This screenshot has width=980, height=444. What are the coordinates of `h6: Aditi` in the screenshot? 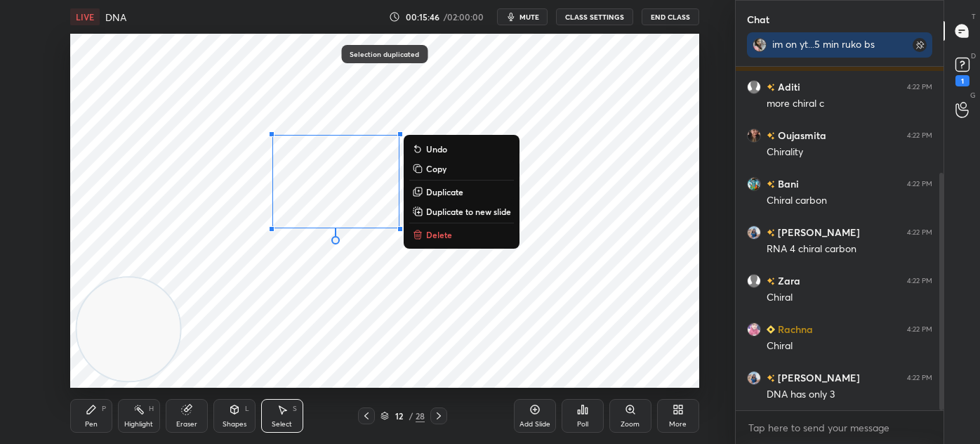 It's located at (788, 86).